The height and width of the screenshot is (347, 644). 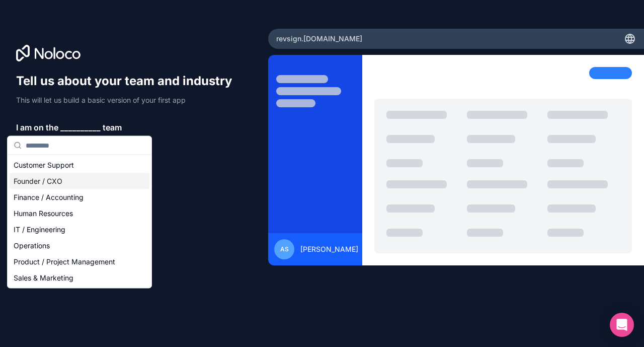 What do you see at coordinates (80, 213) in the screenshot?
I see `div: Human Resources` at bounding box center [80, 213].